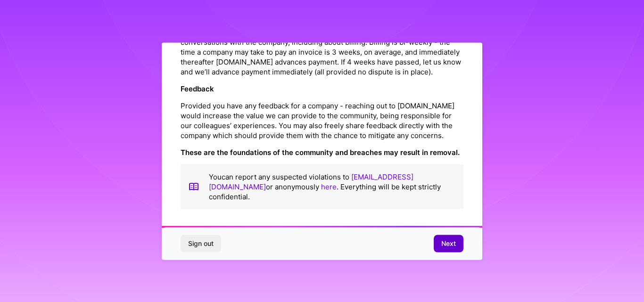  Describe the element at coordinates (449, 243) in the screenshot. I see `button: Next` at that location.